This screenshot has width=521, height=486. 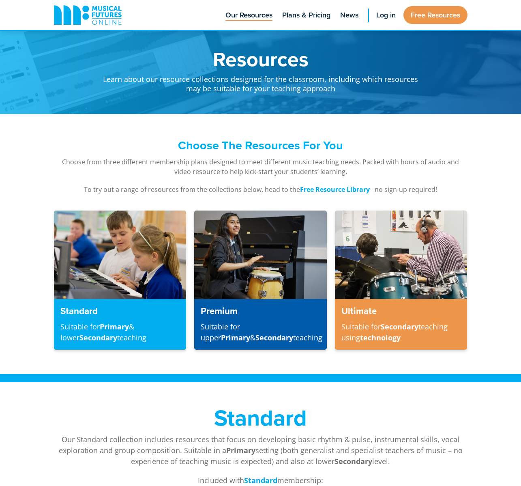 What do you see at coordinates (120, 332) in the screenshot?
I see `p: Suitable for & lower teaching` at bounding box center [120, 332].